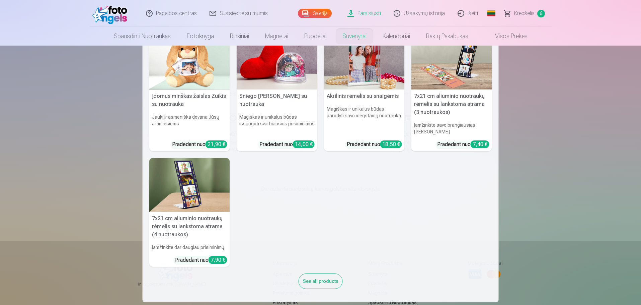 This screenshot has height=305, width=641. What do you see at coordinates (189, 124) in the screenshot?
I see `h6: Jauki ir asmeniška dovana Jūsų artimiesiems` at bounding box center [189, 124].